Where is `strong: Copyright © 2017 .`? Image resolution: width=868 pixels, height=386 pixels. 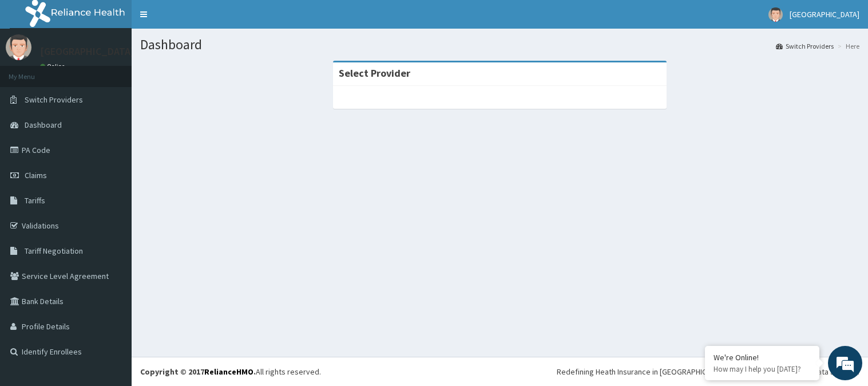
strong: Copyright © 2017 . is located at coordinates (198, 372).